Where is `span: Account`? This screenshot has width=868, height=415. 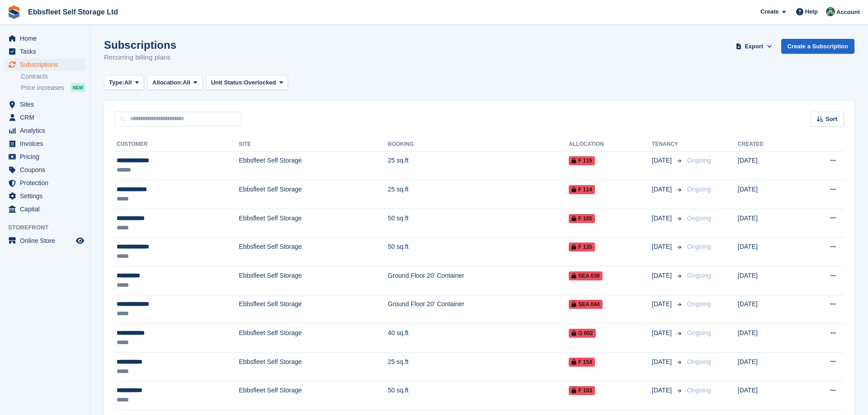
span: Account is located at coordinates (848, 12).